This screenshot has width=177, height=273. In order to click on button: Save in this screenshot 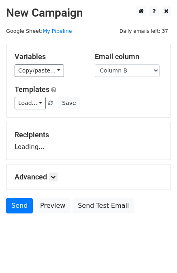, I will do `click(69, 103)`.